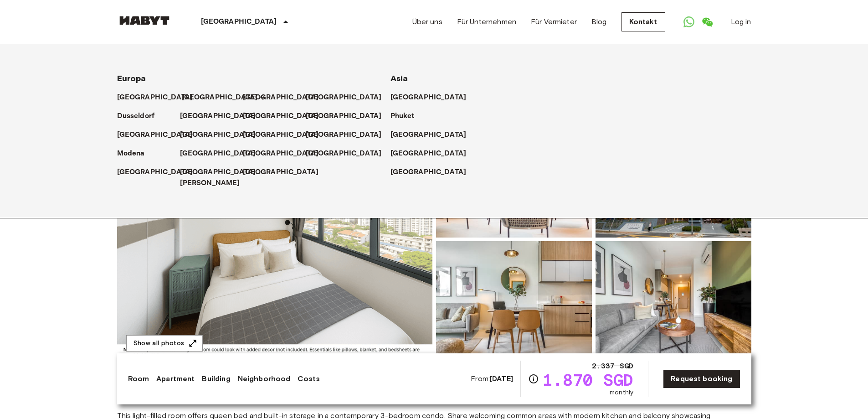 This screenshot has height=419, width=868. I want to click on a: Kontakt, so click(643, 22).